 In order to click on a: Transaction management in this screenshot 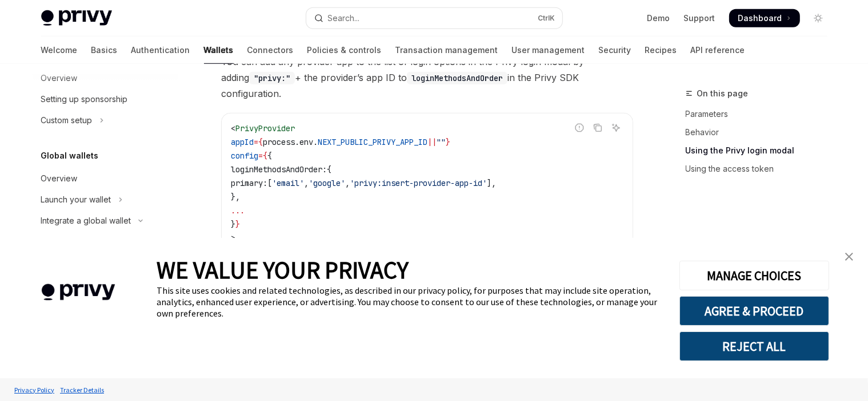, I will do `click(447, 50)`.